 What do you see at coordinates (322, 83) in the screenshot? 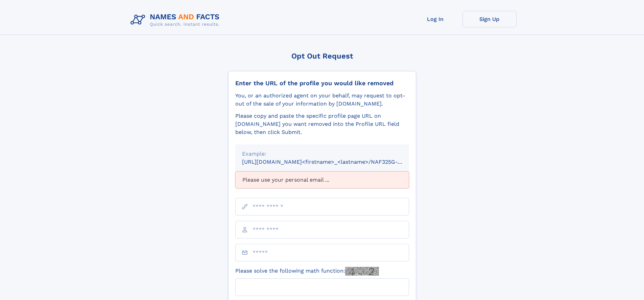
I see `div: Enter the URL of the profile you would like removed` at bounding box center [322, 83].